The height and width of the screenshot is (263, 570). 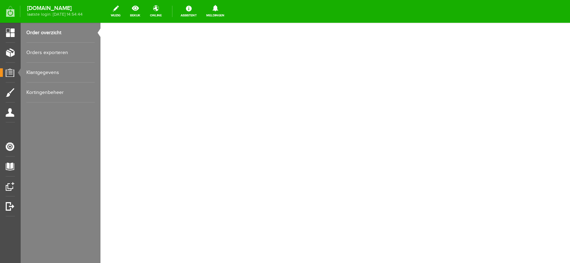 I want to click on a: Assistent, so click(x=189, y=11).